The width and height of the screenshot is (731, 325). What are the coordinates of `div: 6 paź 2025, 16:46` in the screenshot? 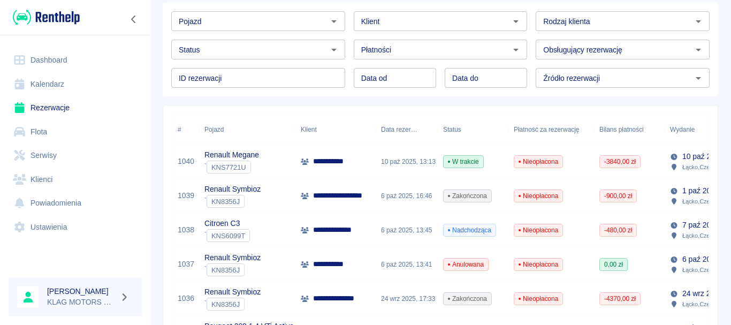 It's located at (407, 196).